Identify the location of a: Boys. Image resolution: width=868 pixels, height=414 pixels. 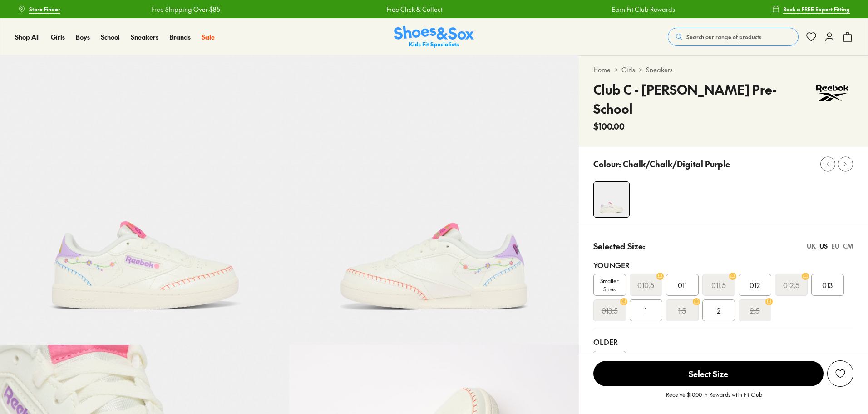
(82, 37).